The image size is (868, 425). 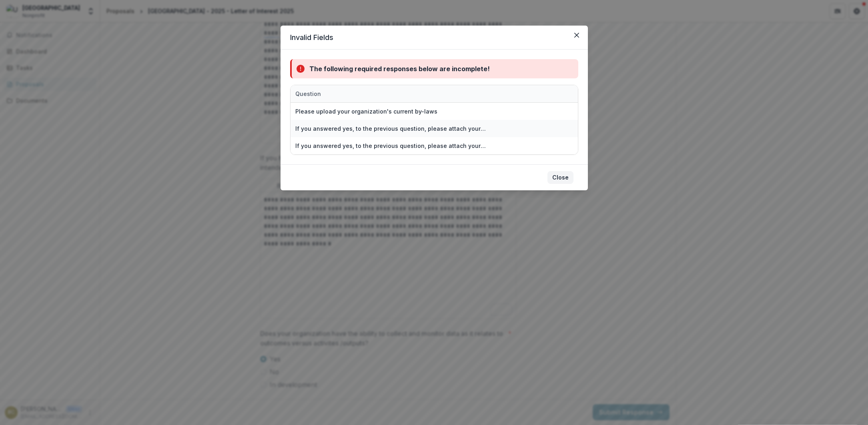 I want to click on div: If you answered yes, to the previous question, please attach your resiliency plan here, so click(x=391, y=146).